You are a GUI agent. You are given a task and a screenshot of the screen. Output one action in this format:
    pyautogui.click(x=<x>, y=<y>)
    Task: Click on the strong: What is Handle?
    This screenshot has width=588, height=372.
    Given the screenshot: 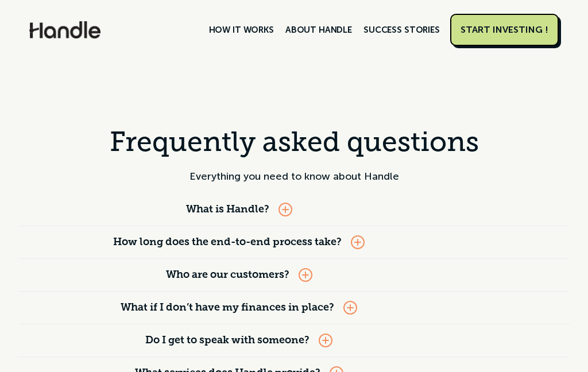 What is the action you would take?
    pyautogui.click(x=227, y=210)
    